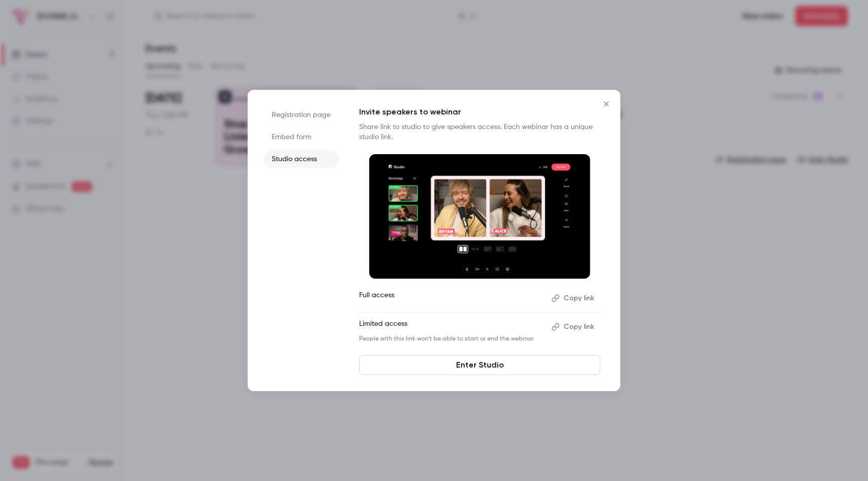 The width and height of the screenshot is (868, 481). Describe the element at coordinates (480, 112) in the screenshot. I see `p: Invite speakers to webinar` at that location.